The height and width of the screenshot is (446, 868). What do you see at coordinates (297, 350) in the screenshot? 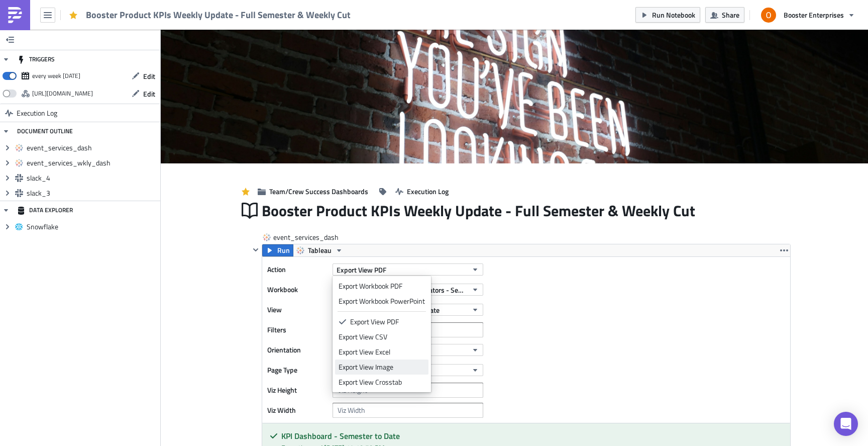
I see `label: Orientation` at bounding box center [297, 350].